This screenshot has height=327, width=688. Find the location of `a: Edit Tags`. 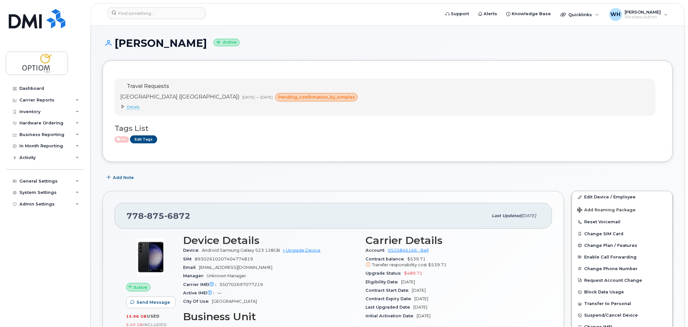

a: Edit Tags is located at coordinates (144, 139).